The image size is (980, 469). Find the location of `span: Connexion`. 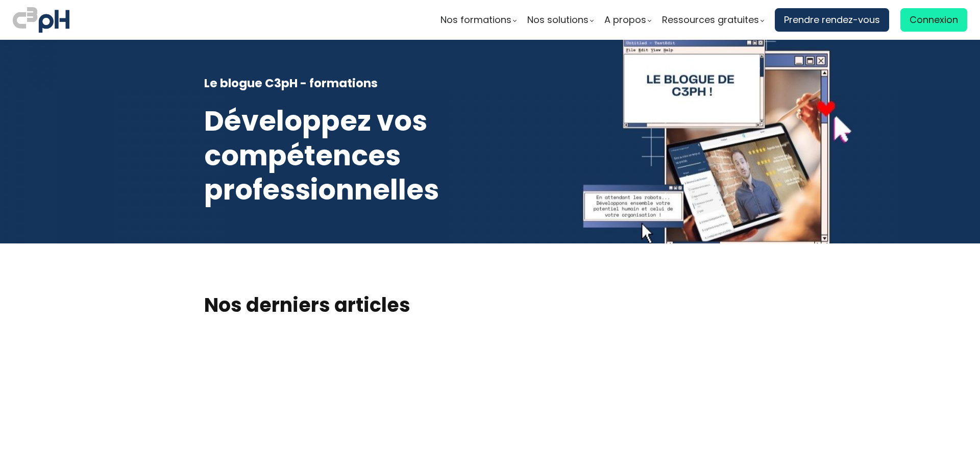

span: Connexion is located at coordinates (934, 20).